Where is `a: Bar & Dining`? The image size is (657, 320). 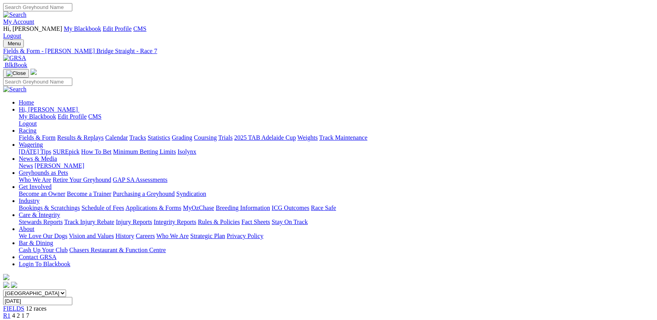
a: Bar & Dining is located at coordinates (36, 243).